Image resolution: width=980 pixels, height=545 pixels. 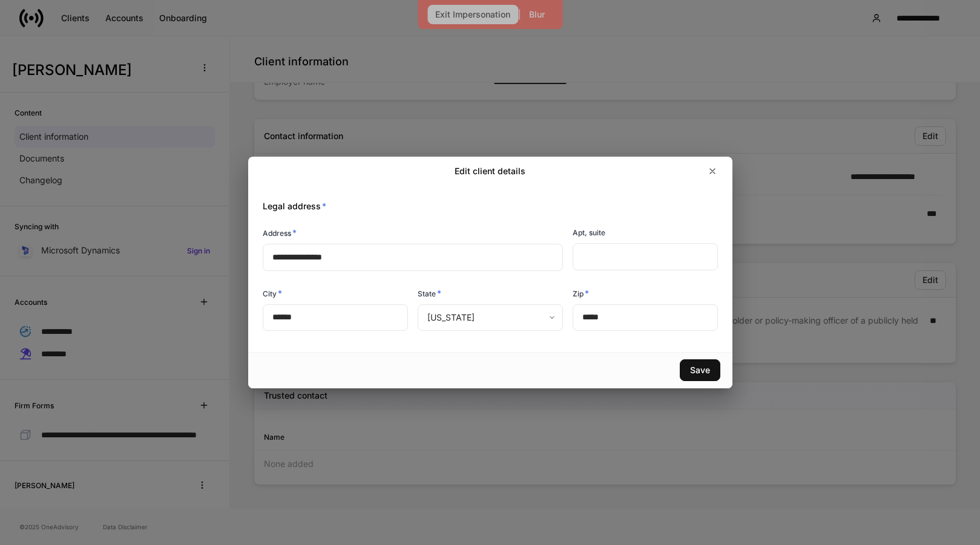 I want to click on h2: Edit client details, so click(x=490, y=171).